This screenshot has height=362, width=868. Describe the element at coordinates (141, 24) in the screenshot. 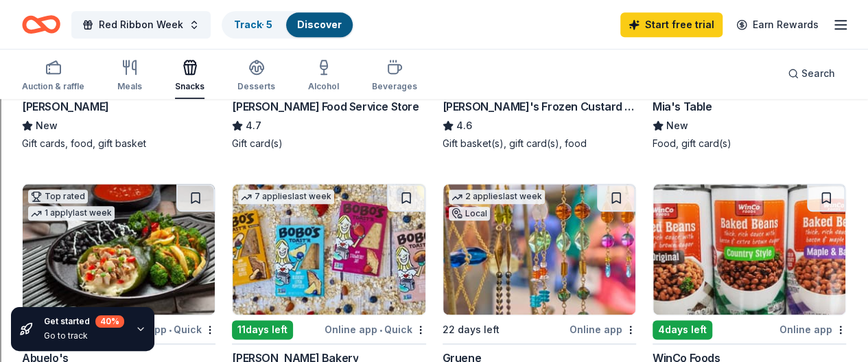

I see `button: Red Ribbon Week` at that location.